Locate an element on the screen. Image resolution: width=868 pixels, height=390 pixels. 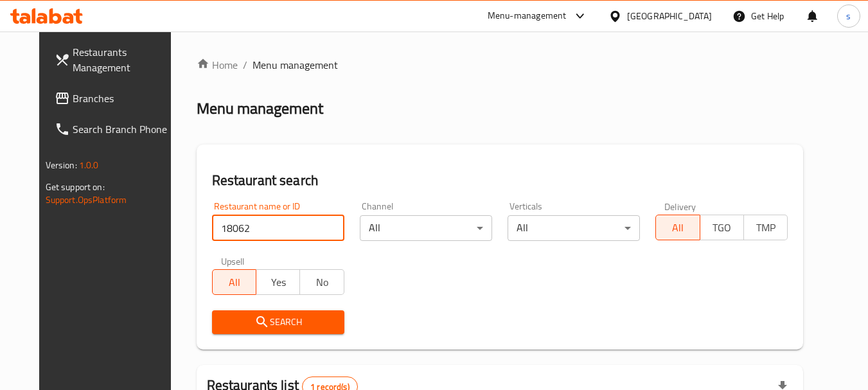
button: TGO is located at coordinates (722, 227).